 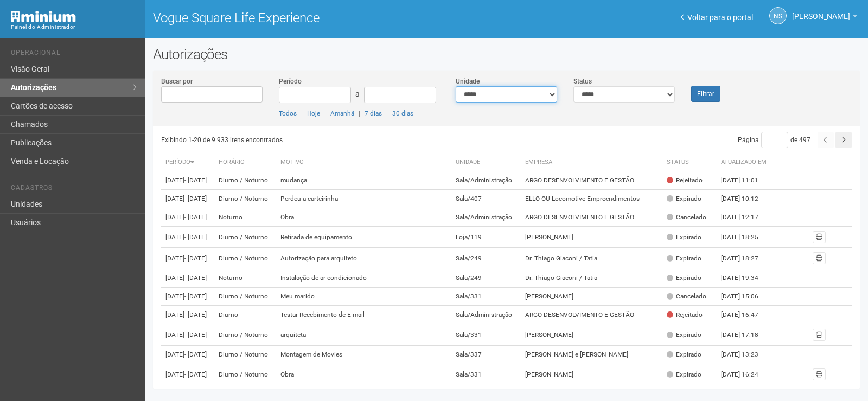 I want to click on img: Minium, so click(x=44, y=16).